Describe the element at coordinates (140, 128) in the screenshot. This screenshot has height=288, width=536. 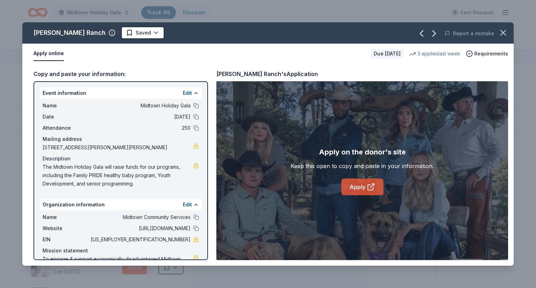
I see `span: 250` at that location.